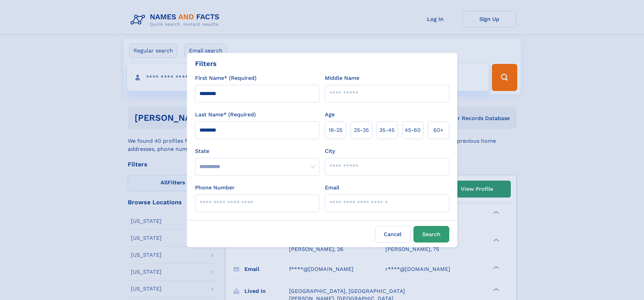 The width and height of the screenshot is (644, 300). Describe the element at coordinates (393, 234) in the screenshot. I see `label: Cancel` at that location.